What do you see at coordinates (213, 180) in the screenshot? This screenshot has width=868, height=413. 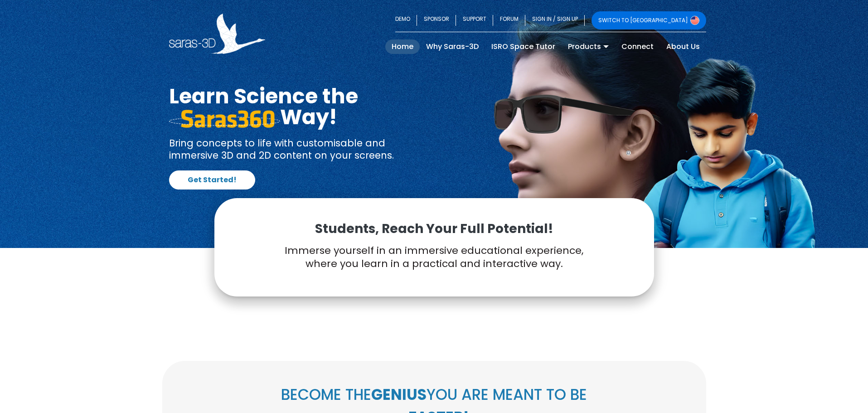 I see `a: Get Started!` at bounding box center [213, 180].